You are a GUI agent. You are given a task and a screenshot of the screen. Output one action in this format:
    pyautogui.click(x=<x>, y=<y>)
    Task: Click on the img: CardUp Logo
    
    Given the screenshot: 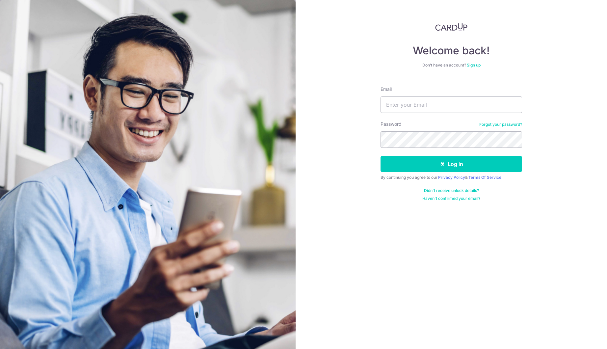 What is the action you would take?
    pyautogui.click(x=451, y=27)
    